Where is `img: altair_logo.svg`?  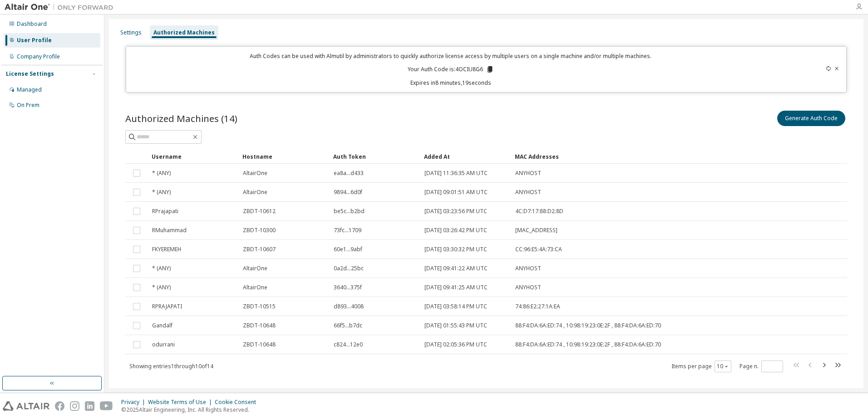 img: altair_logo.svg is located at coordinates (26, 406).